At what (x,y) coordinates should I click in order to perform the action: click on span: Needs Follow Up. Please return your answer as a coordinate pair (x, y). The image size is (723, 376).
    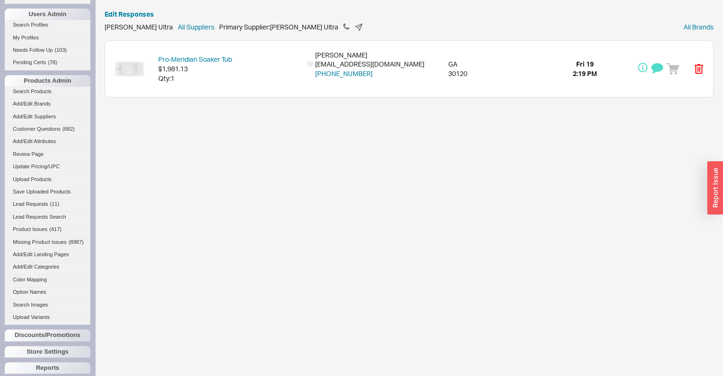
    Looking at the image, I should click on (33, 50).